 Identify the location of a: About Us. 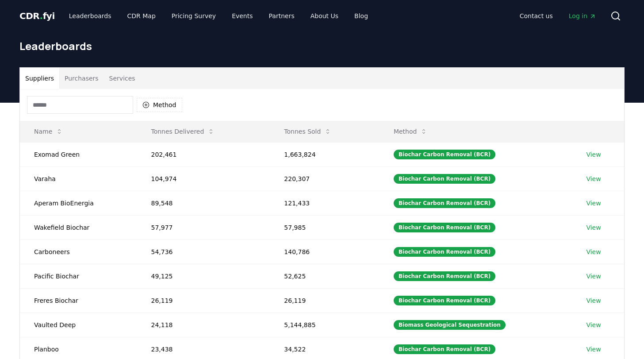
(324, 16).